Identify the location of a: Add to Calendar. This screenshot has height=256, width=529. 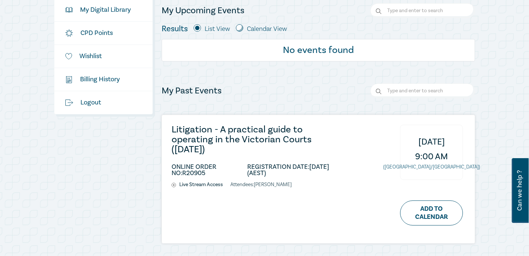
(432, 213).